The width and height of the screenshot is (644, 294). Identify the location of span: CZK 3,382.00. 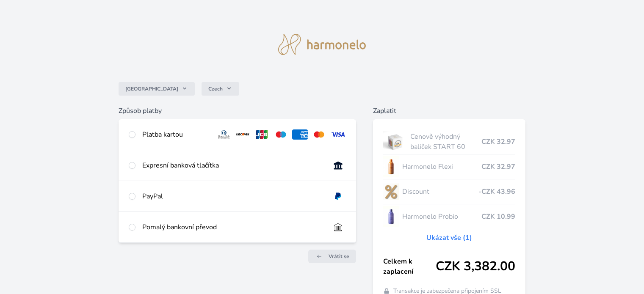
(475, 266).